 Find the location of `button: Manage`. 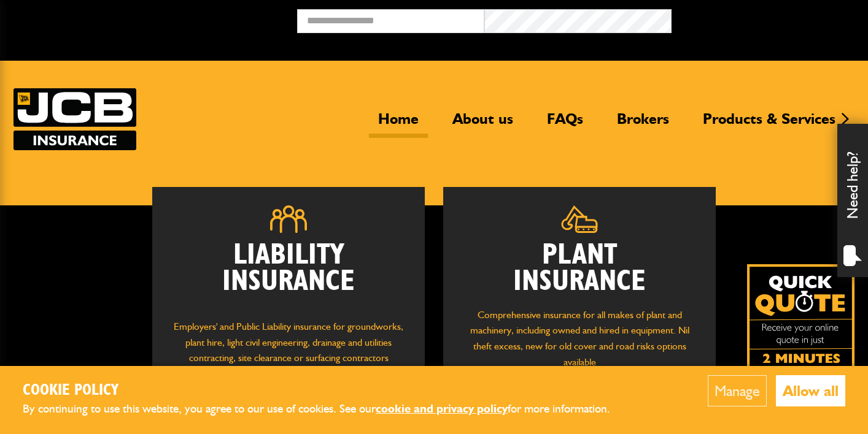

button: Manage is located at coordinates (738, 391).